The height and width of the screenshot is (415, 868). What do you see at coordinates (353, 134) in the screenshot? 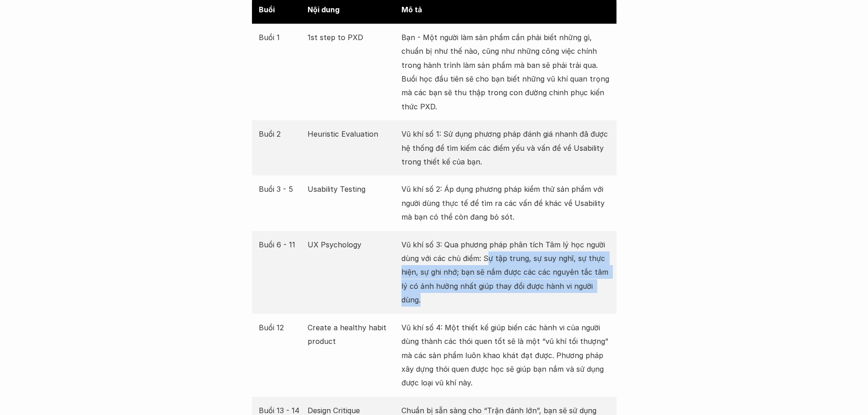
I see `p: Heuristic Evaluation` at bounding box center [353, 134].